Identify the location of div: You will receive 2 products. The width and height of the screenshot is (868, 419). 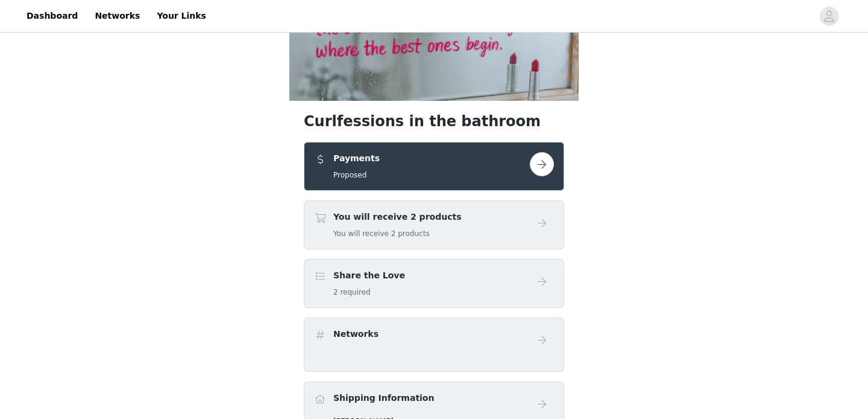
(434, 225).